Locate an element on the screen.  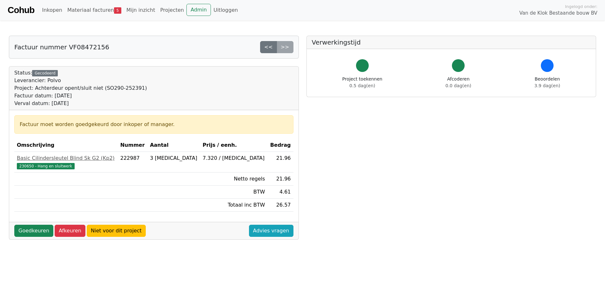
a: Niet voor dit project is located at coordinates (116, 230).